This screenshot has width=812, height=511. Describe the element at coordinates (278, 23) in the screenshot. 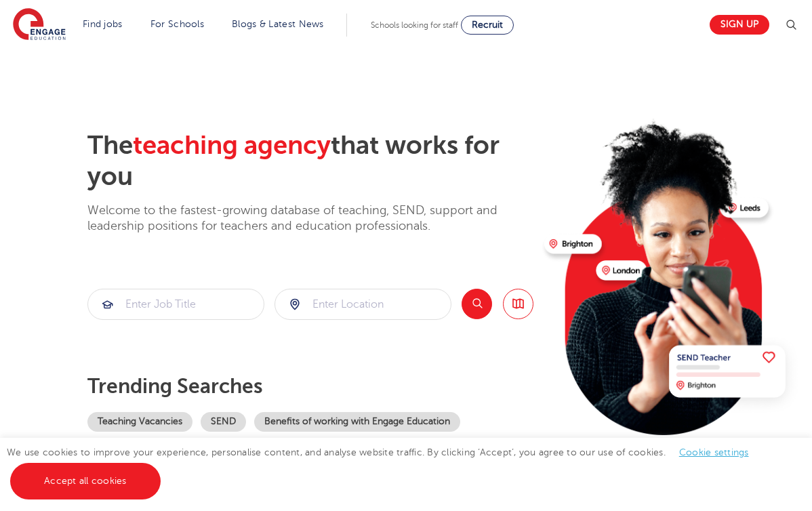

I see `a: Blogs & Latest News` at that location.